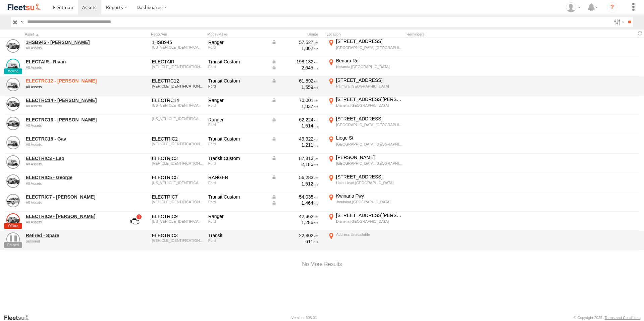 The width and height of the screenshot is (644, 321). What do you see at coordinates (295, 145) in the screenshot?
I see `div: 1,211` at bounding box center [295, 145].